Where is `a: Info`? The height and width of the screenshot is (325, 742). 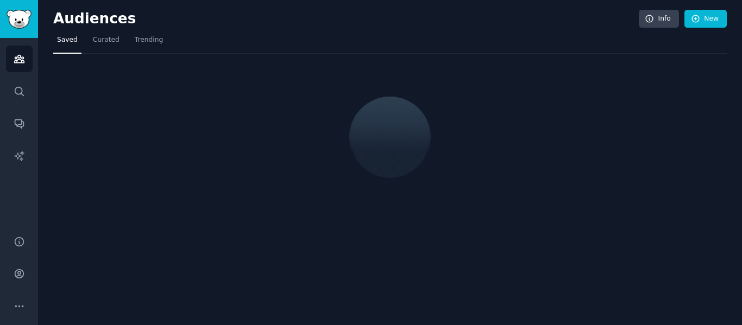 a: Info is located at coordinates (659, 19).